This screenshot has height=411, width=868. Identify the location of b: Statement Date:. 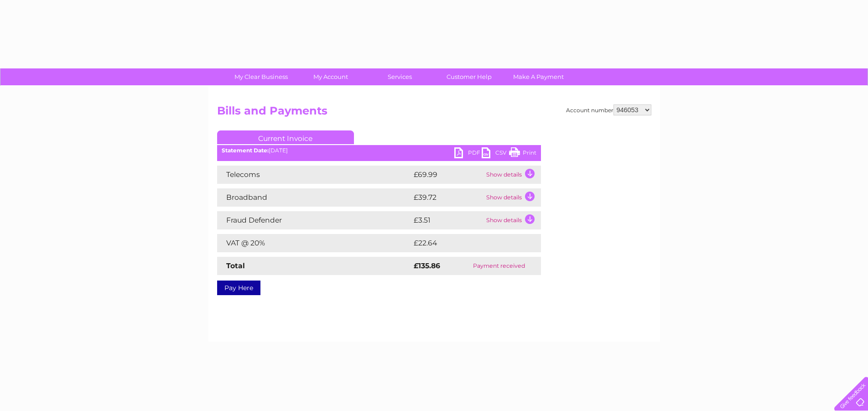
(245, 150).